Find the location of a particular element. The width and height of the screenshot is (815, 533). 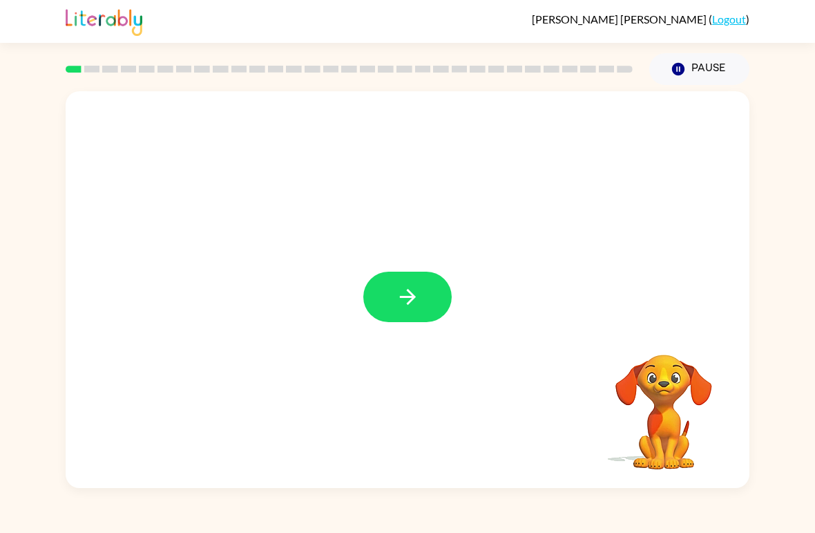

img: Literably is located at coordinates (104, 21).